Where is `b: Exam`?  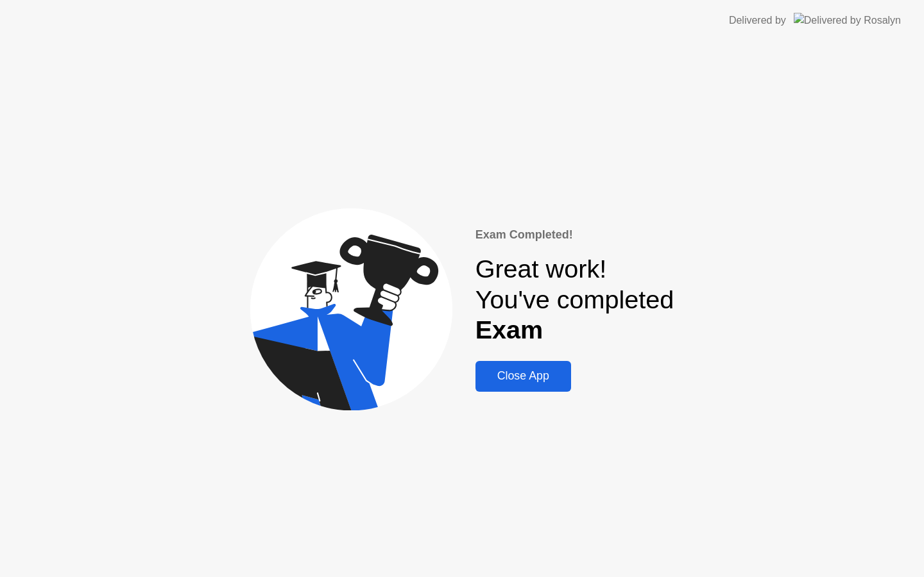
b: Exam is located at coordinates (510, 330).